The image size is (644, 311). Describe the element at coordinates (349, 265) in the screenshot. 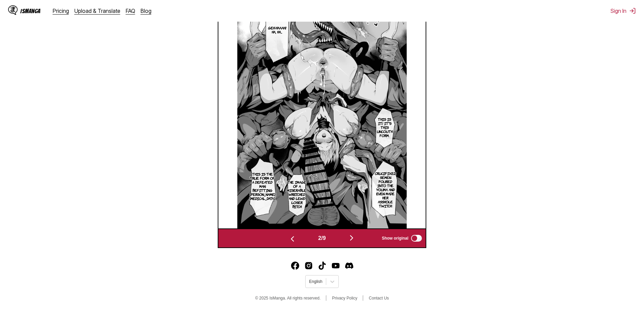

I see `a: Discord` at that location.